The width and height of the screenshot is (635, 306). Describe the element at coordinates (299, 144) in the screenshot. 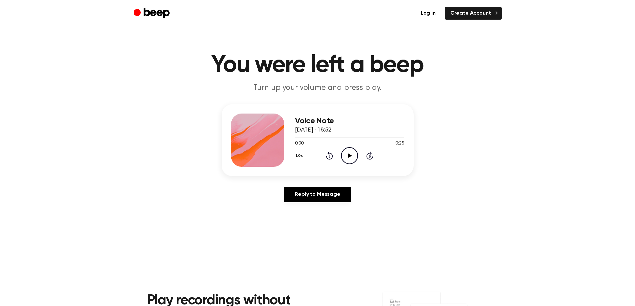

I see `span: 0:00` at that location.